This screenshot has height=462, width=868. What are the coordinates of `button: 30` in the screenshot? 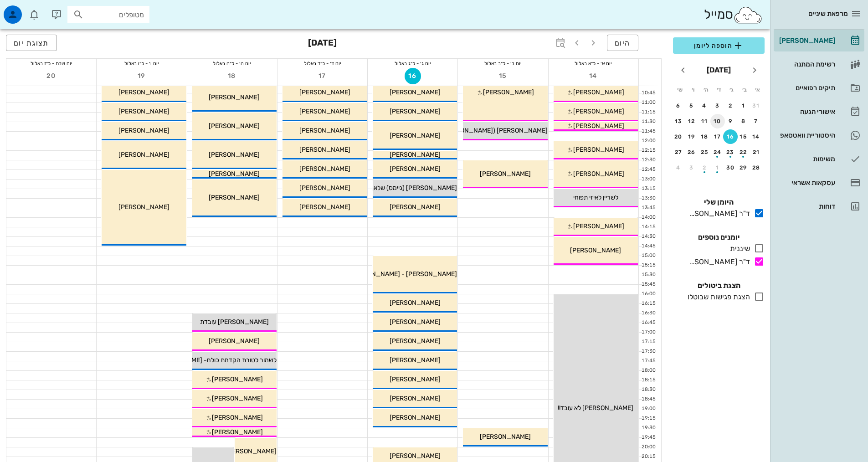 It's located at (730, 168).